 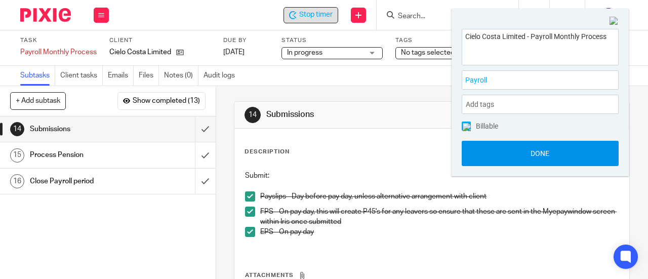 I want to click on a: Client tasks, so click(x=81, y=75).